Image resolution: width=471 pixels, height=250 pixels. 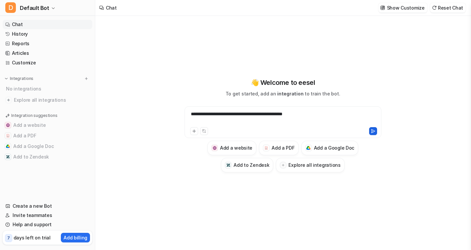 I want to click on p: Integration suggestions, so click(x=34, y=116).